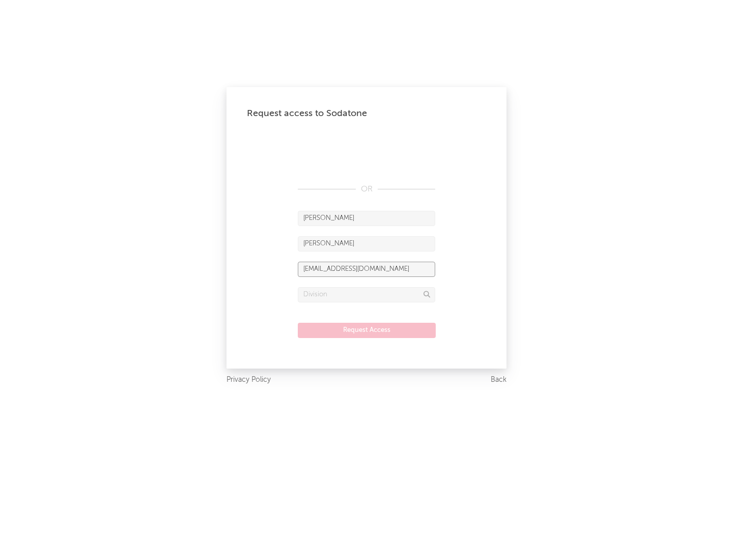  Describe the element at coordinates (366, 113) in the screenshot. I see `div: Request access to Sodatone` at that location.